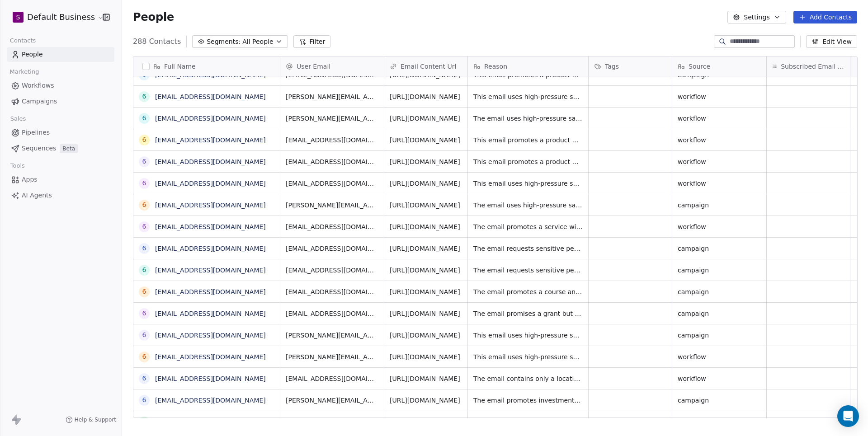 The width and height of the screenshot is (868, 436). I want to click on span: Segments:, so click(223, 42).